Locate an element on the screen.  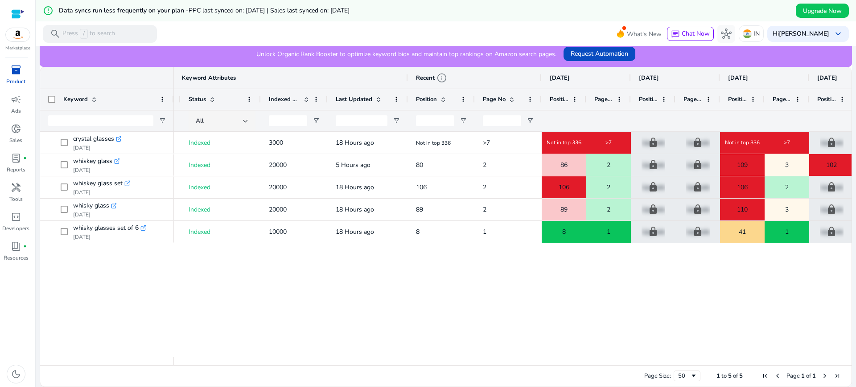
input: Last Updated Filter Input is located at coordinates (362, 121).